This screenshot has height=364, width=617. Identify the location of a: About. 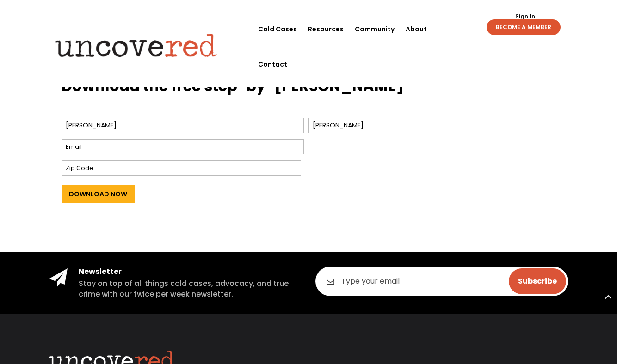
(416, 29).